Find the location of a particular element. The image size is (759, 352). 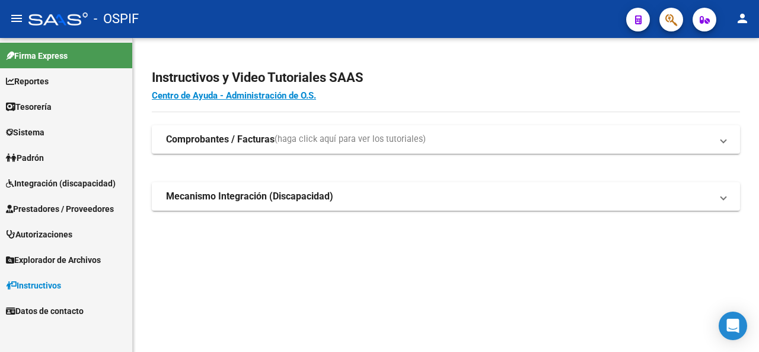

span: Padrón is located at coordinates (25, 158).